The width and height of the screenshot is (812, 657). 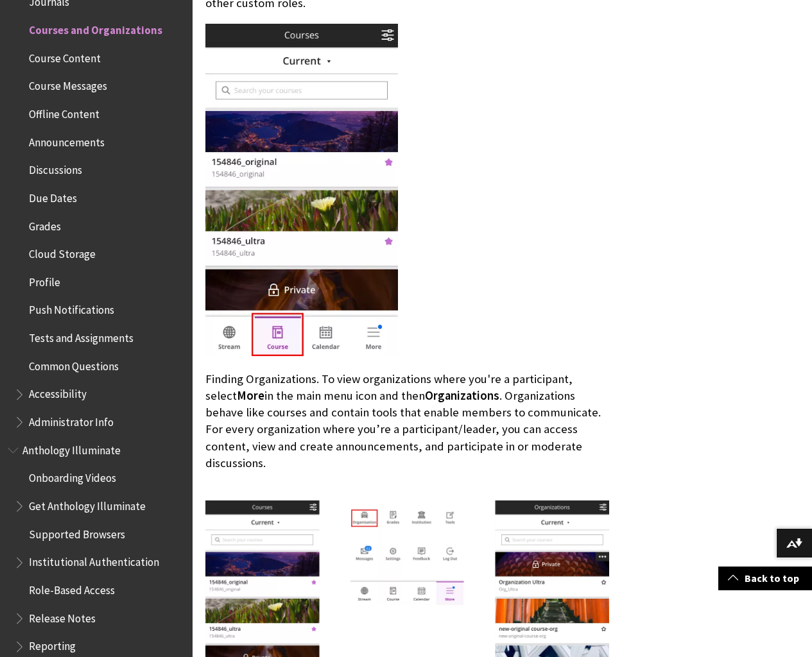 What do you see at coordinates (77, 532) in the screenshot?
I see `span: Supported Browsers` at bounding box center [77, 532].